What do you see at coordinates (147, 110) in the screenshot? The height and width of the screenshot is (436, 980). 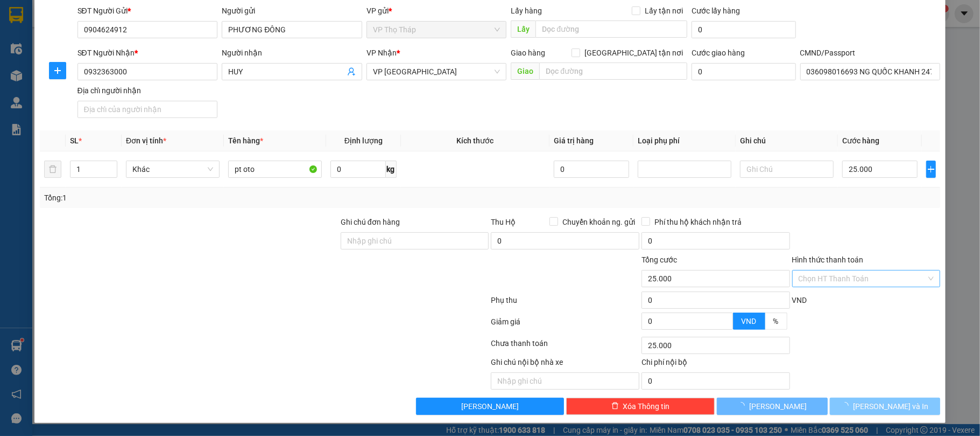 I see `input: Địa chỉ của người nhận` at bounding box center [147, 110].